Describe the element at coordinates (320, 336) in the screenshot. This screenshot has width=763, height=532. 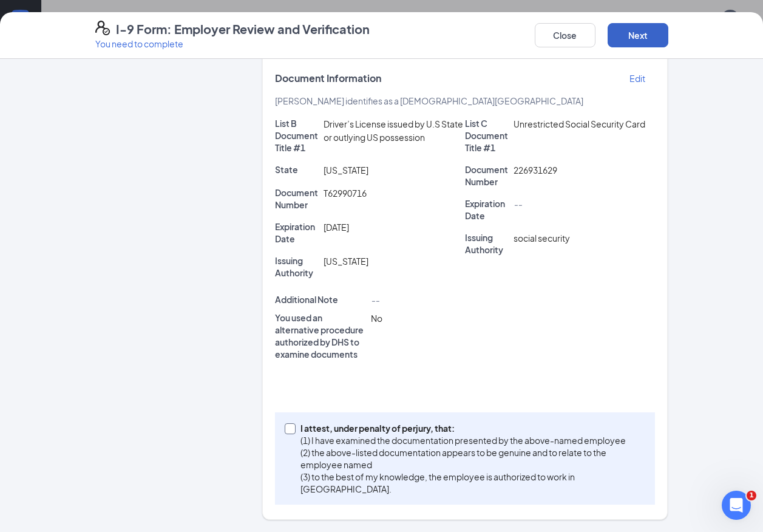
I see `p: You used an alternative procedure authorized by DHS to examine documents` at that location.